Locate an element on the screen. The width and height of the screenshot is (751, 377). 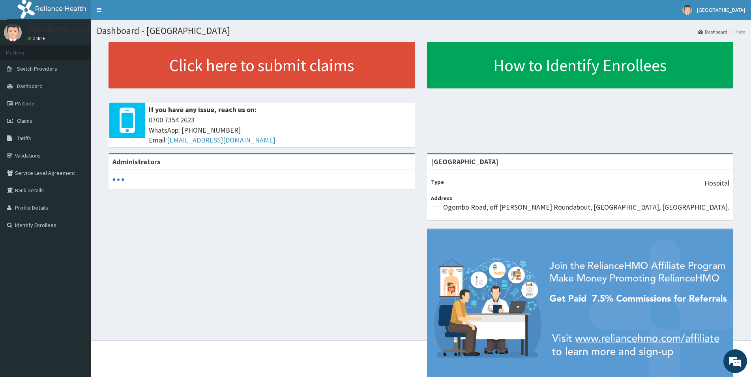
span: Tariffs is located at coordinates (24, 138).